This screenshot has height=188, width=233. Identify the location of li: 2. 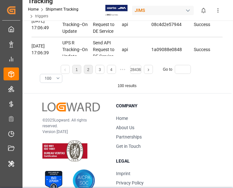
(88, 69).